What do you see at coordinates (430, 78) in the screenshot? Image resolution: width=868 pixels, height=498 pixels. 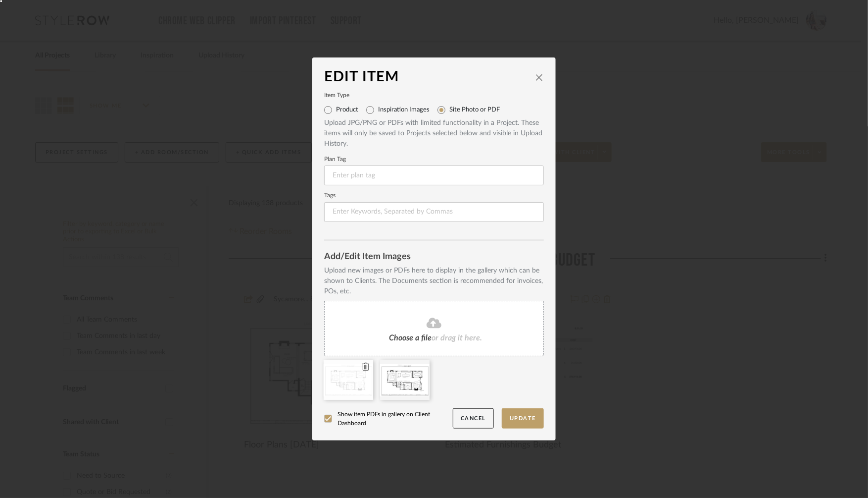 I see `div: Edit Item` at bounding box center [430, 78].